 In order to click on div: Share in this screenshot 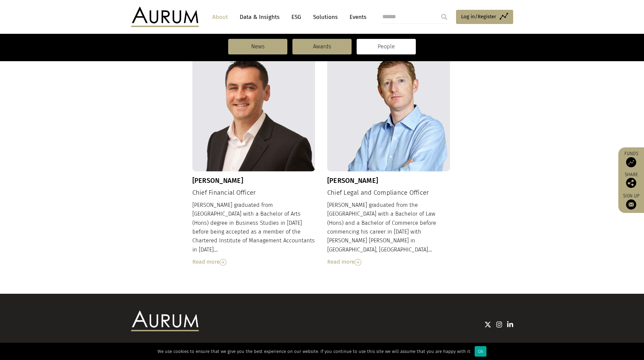, I will do `click(631, 180)`.